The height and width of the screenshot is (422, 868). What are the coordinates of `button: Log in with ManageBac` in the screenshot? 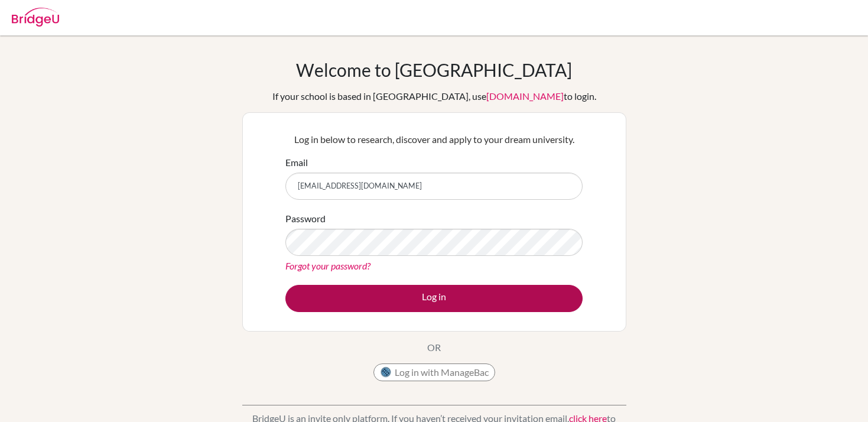 It's located at (434, 372).